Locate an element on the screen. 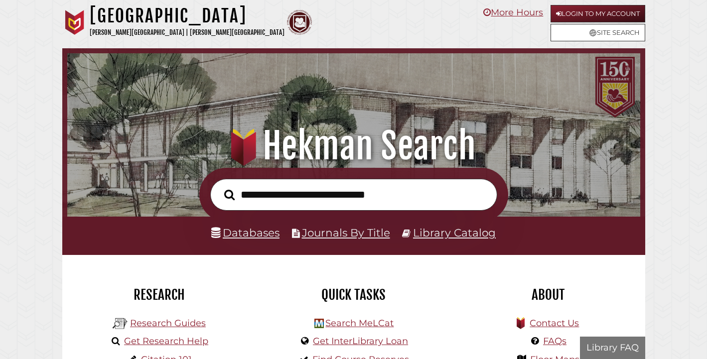  a: Contact Us is located at coordinates (554, 323).